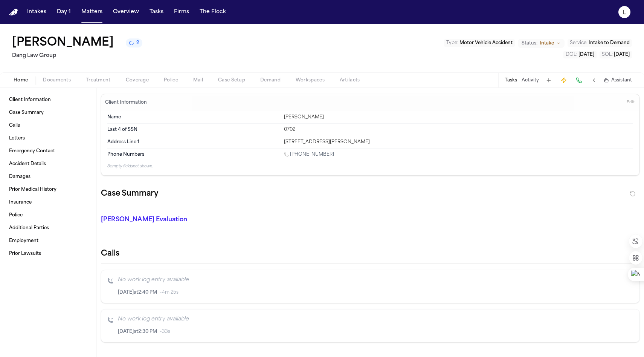 The height and width of the screenshot is (357, 644). I want to click on span: Letters, so click(17, 138).